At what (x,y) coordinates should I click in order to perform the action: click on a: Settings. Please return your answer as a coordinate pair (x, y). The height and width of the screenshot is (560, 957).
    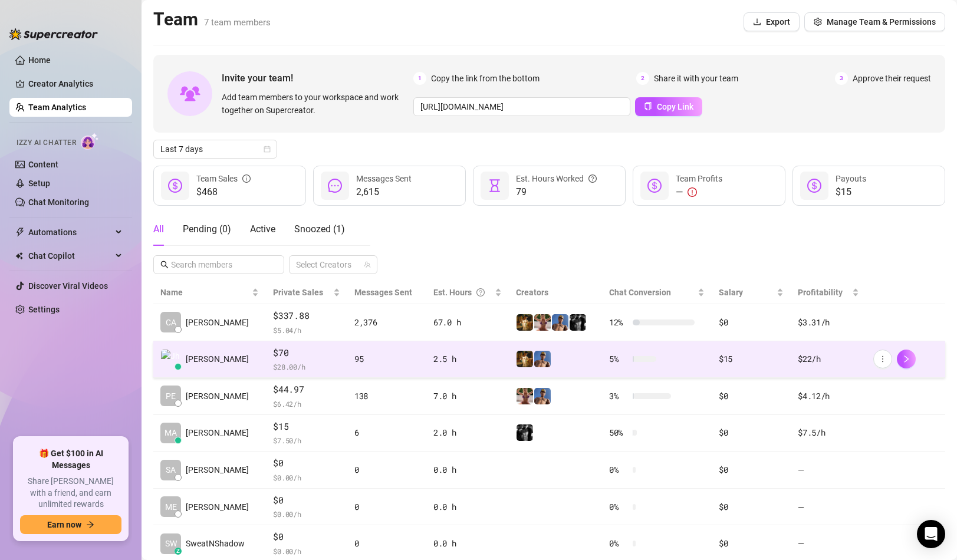
    Looking at the image, I should click on (43, 309).